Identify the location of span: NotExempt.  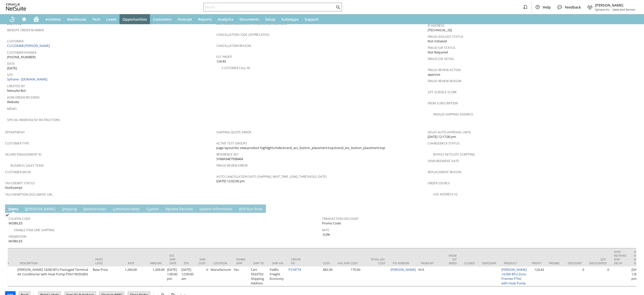
(14, 188).